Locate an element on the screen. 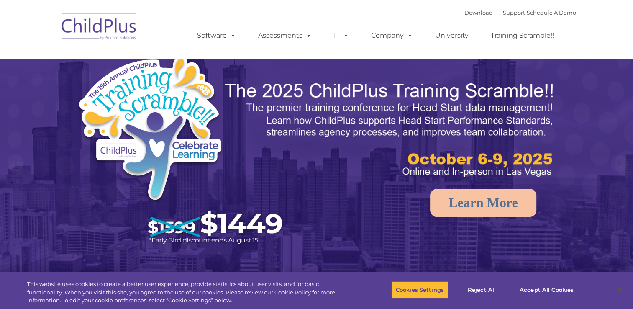 The height and width of the screenshot is (309, 633). a: Company is located at coordinates (392, 36).